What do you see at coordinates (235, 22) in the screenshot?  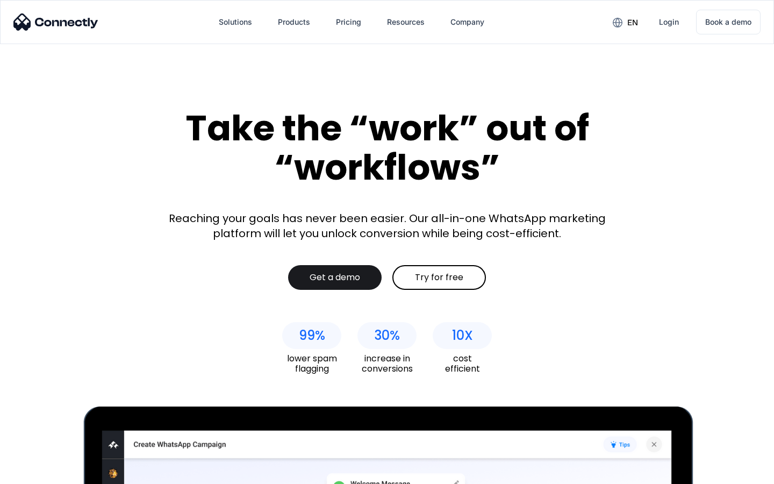 I see `div: Solutions` at bounding box center [235, 22].